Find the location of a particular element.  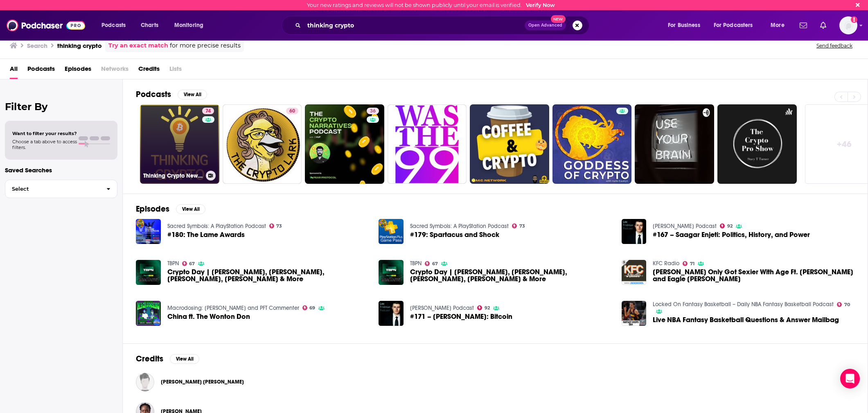

span: Want to filter your results? is located at coordinates (45, 134).